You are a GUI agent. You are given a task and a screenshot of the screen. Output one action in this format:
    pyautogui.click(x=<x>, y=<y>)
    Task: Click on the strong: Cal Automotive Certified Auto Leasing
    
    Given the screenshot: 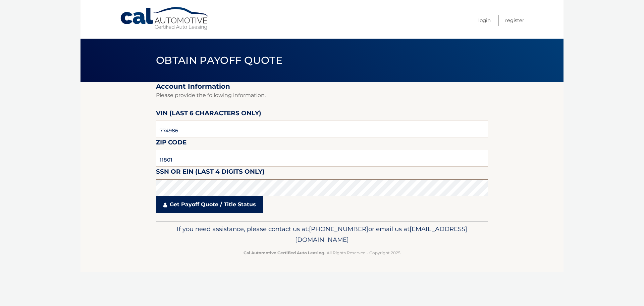 What is the action you would take?
    pyautogui.click(x=284, y=252)
    